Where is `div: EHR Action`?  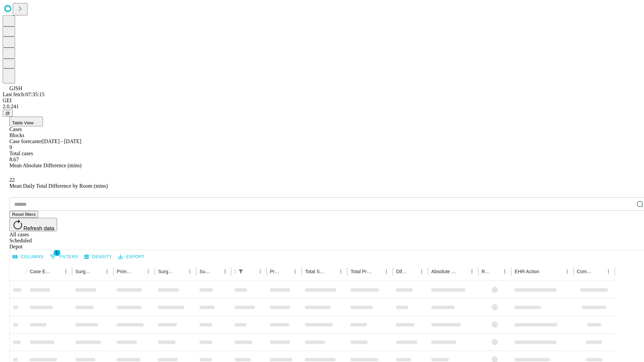 div: EHR Action is located at coordinates (527, 271).